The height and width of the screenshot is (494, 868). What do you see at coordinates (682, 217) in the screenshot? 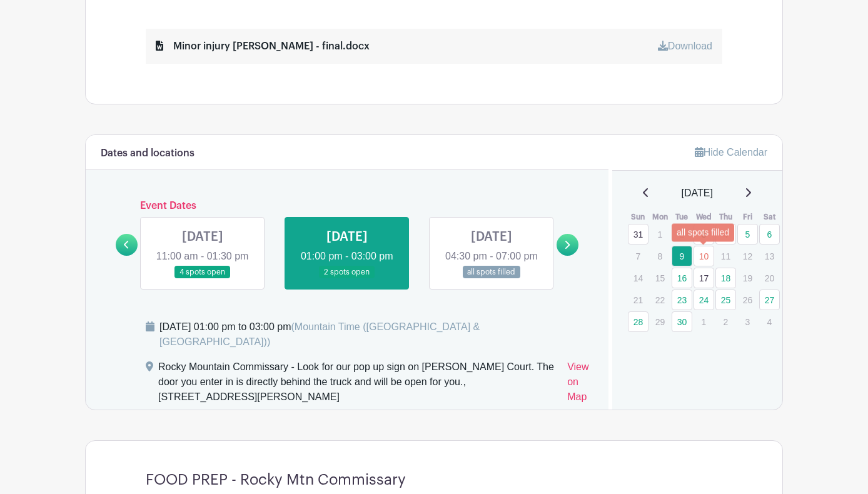
I see `th: Tue` at bounding box center [682, 217].